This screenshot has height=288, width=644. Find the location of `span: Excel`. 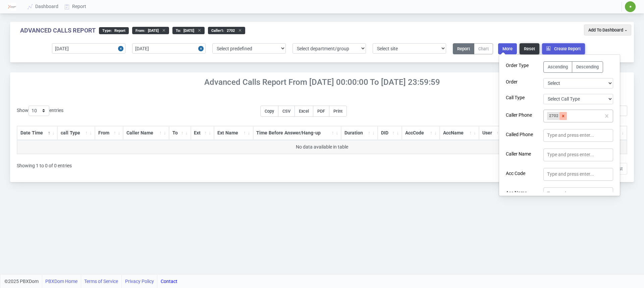

span: Excel is located at coordinates (304, 111).